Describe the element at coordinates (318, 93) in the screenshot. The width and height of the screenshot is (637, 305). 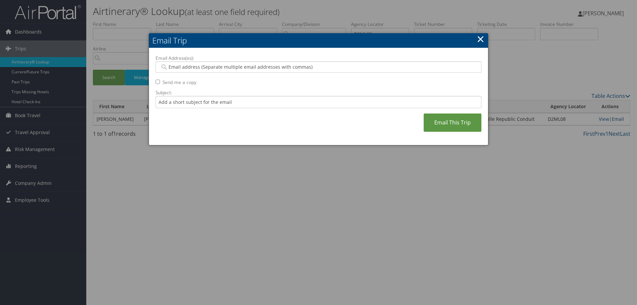
I see `label: Subject:` at that location.